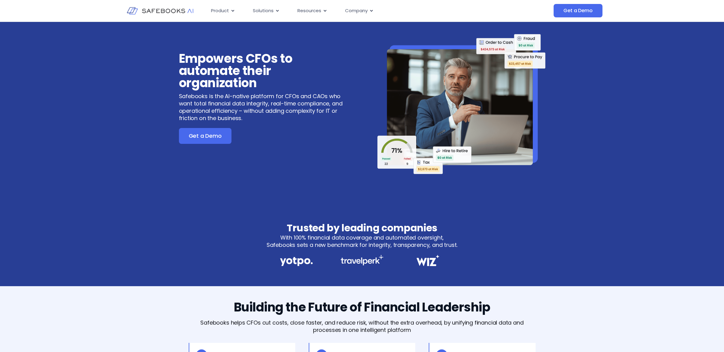 This screenshot has width=724, height=352. What do you see at coordinates (263, 71) in the screenshot?
I see `h3: Empowers CFOs to automate their organization` at bounding box center [263, 71].